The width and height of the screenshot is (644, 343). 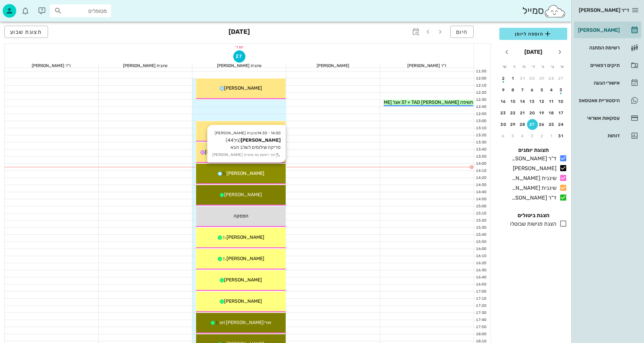 I want to click on th: ד׳, so click(x=533, y=66).